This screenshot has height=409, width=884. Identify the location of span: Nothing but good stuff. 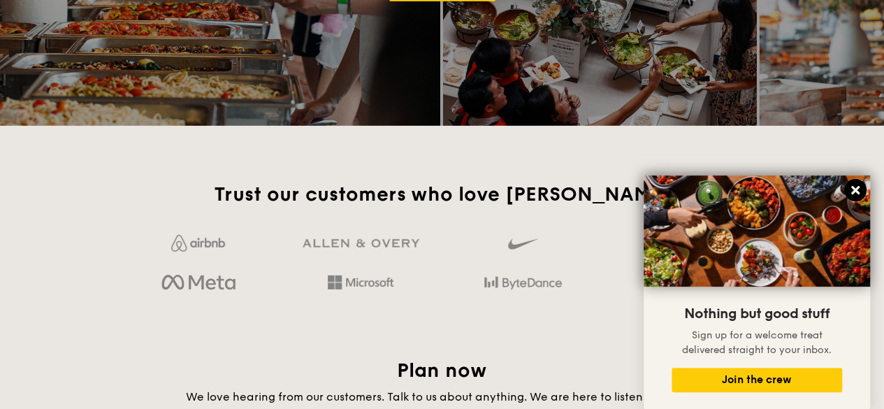
(757, 314).